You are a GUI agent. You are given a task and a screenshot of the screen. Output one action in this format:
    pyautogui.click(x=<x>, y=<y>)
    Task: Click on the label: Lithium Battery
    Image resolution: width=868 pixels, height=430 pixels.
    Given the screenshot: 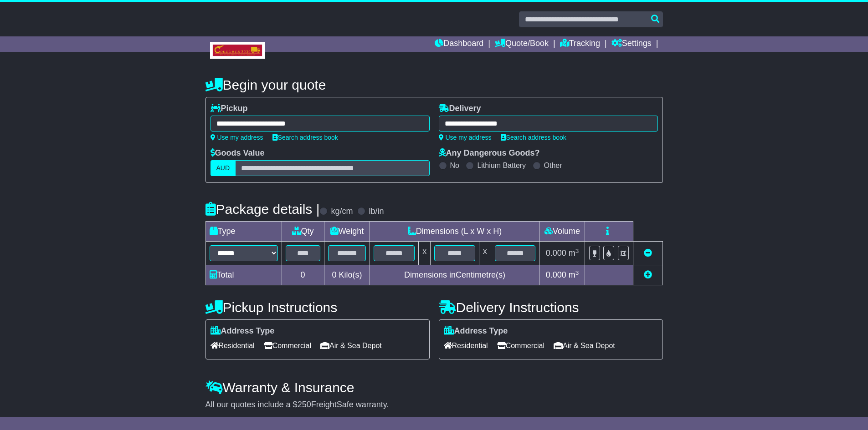 What is the action you would take?
    pyautogui.click(x=501, y=165)
    